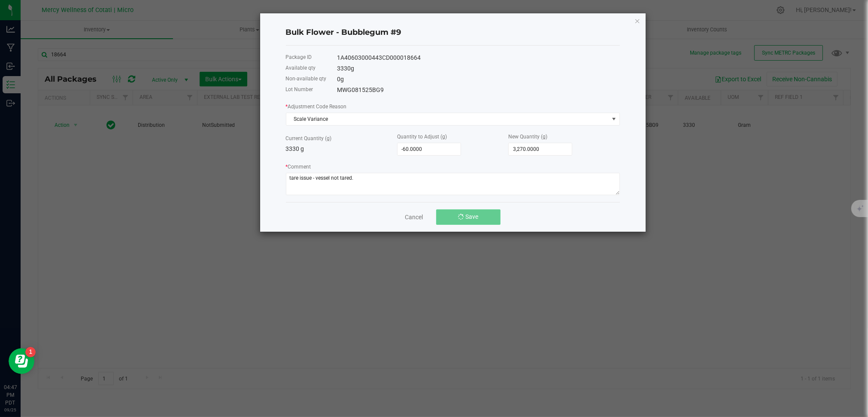 This screenshot has width=868, height=417. I want to click on span: Scale Variance, so click(447, 119).